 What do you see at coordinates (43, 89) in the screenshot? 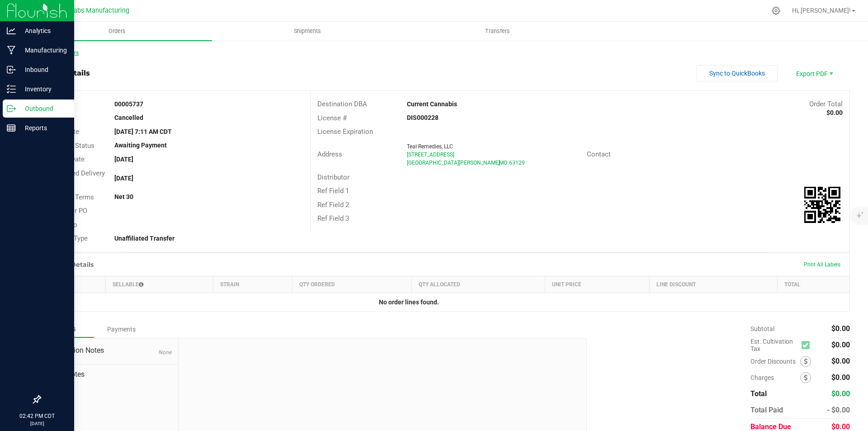
I see `p: Inventory` at bounding box center [43, 89].